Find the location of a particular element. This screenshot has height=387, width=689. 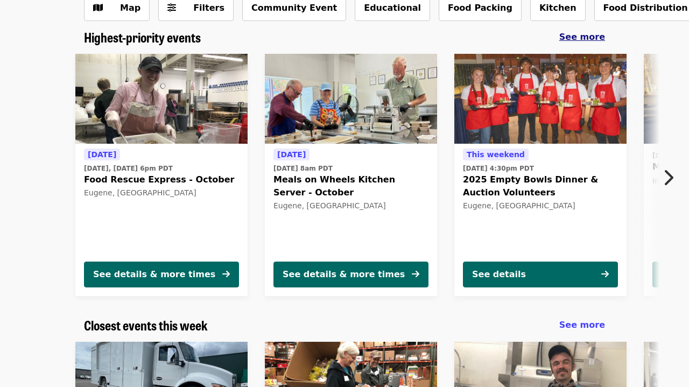

div: Highest-priority events is located at coordinates (345, 37).